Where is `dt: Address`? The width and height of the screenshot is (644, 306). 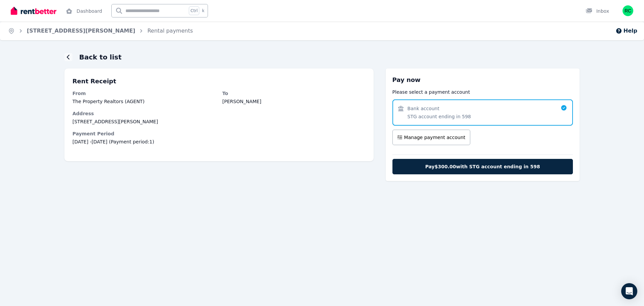 dt: Address is located at coordinates (219, 113).